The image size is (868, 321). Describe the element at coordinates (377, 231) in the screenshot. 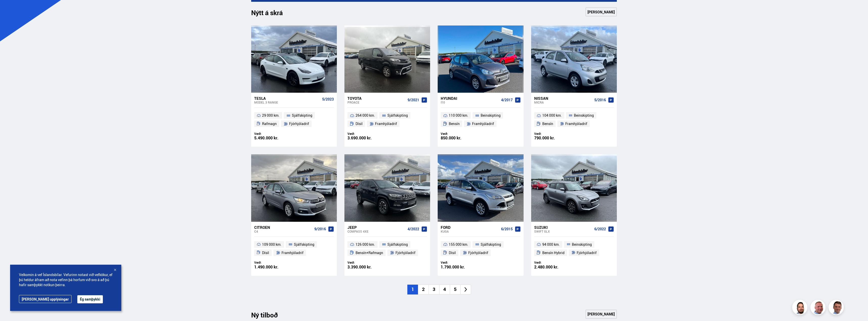

I see `div: Compass 4XE` at that location.